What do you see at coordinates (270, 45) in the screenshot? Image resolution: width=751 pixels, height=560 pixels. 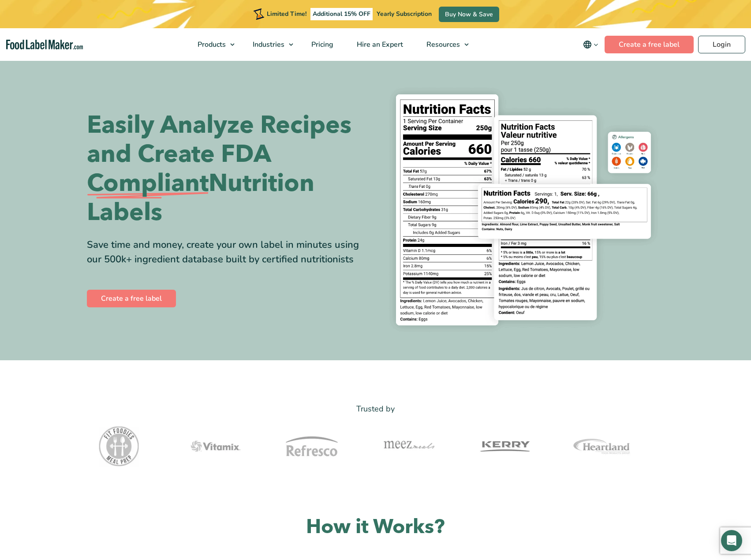 I see `a: Industries` at bounding box center [270, 45].